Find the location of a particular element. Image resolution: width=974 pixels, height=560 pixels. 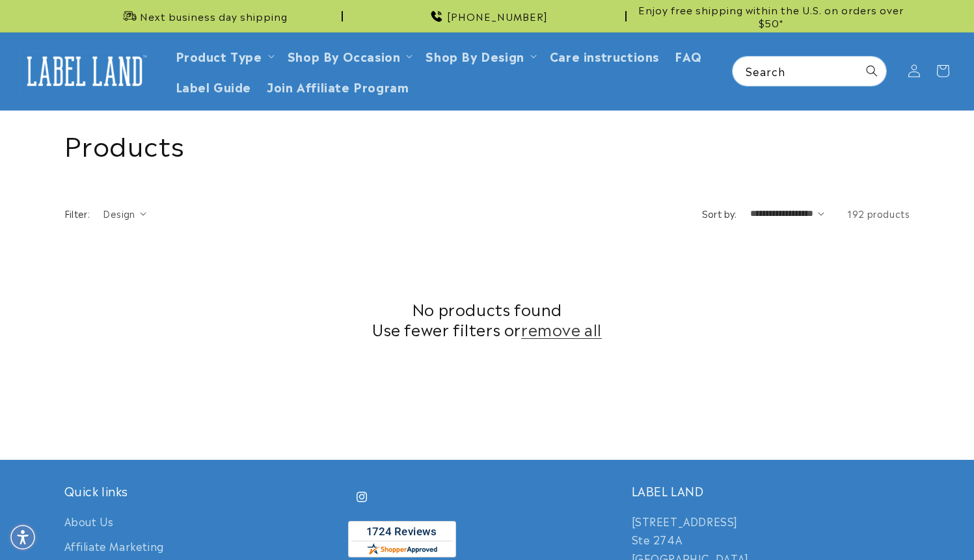

h2: No products found Use fewer filters or is located at coordinates (487, 318).